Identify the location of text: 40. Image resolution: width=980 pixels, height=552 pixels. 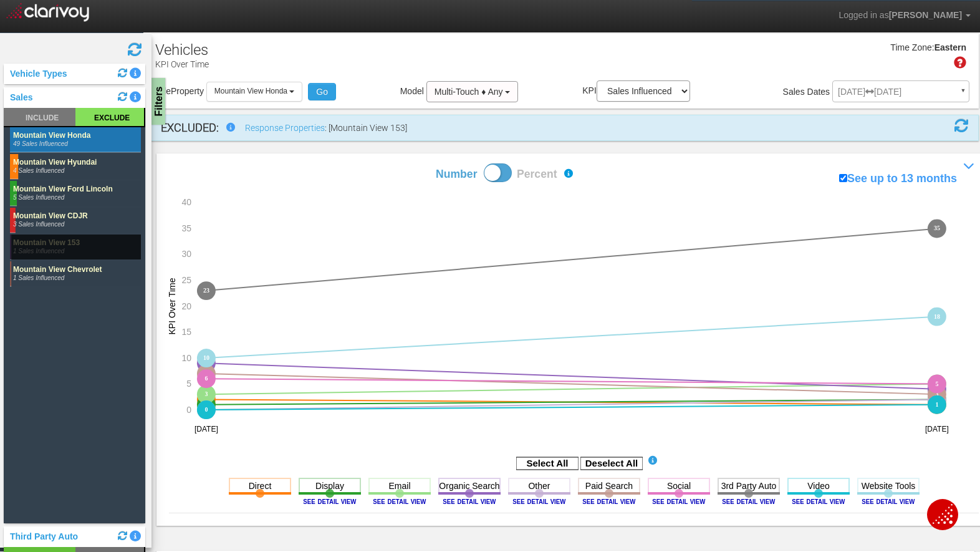
(187, 202).